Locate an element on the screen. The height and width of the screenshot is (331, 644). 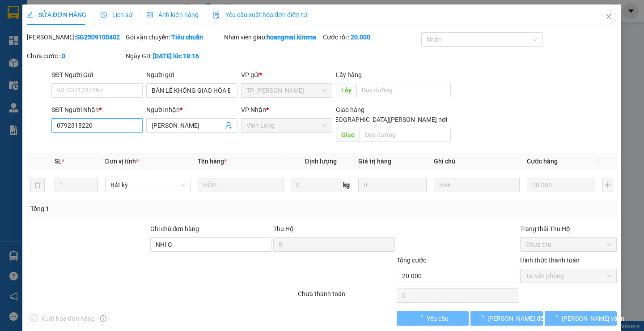
span: SỬA ĐƠN HÀNG is located at coordinates (56, 15).